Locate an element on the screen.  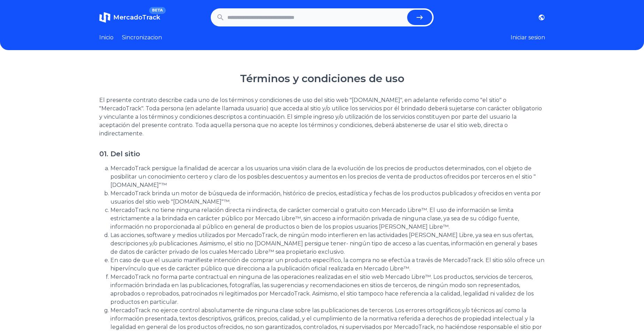
li: MercadoTrack persigue la finalidad de acercar a los usuarios una visión clara de la evolución de ... is located at coordinates (328, 177).